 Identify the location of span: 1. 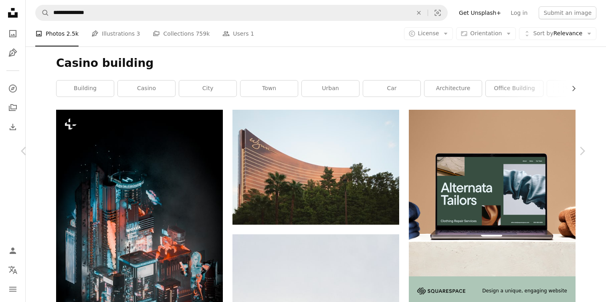
(252, 34).